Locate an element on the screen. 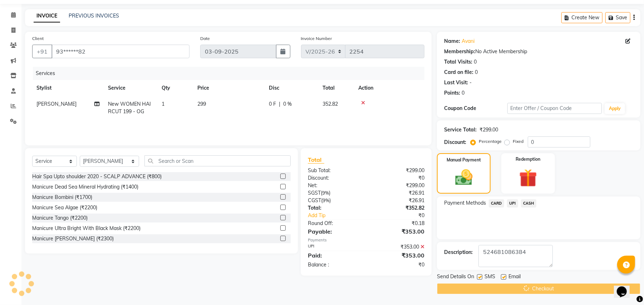 This screenshot has width=644, height=305. div: Payments is located at coordinates (366, 240).